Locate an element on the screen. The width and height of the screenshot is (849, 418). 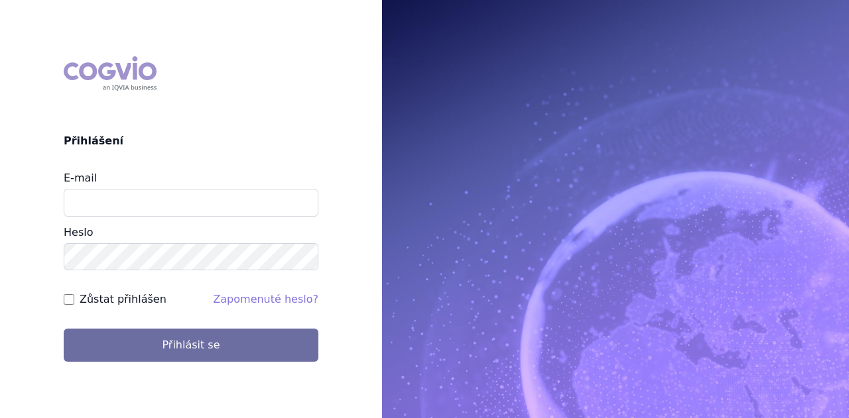
label: E-mail is located at coordinates (80, 178).